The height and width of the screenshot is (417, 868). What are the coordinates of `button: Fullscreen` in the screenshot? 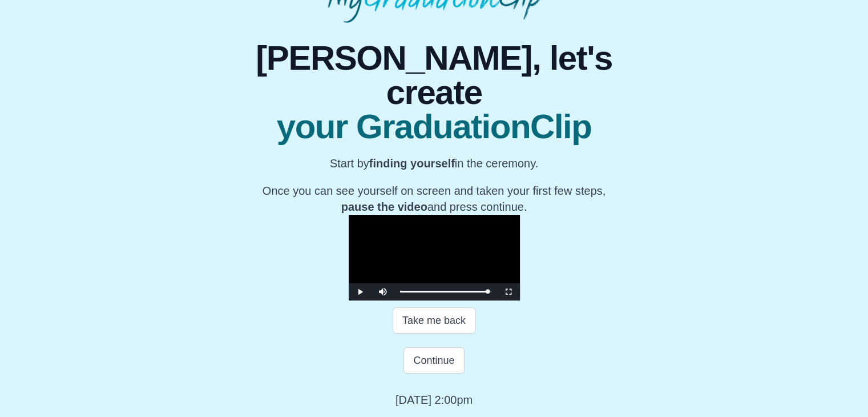 It's located at (508, 292).